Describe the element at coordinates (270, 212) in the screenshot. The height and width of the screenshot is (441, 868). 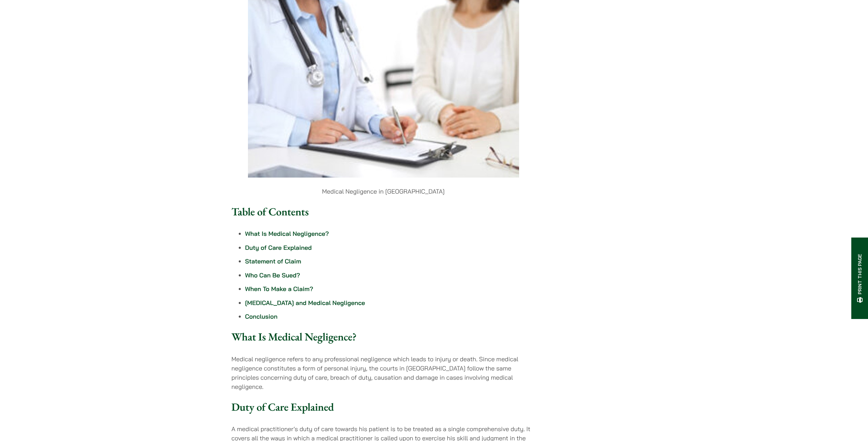
I see `strong: Table of Contents` at that location.